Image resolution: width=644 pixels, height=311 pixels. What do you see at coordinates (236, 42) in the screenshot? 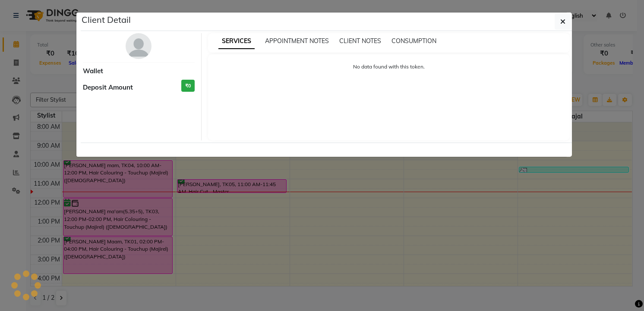
I see `span: SERVICES` at bounding box center [236, 42].